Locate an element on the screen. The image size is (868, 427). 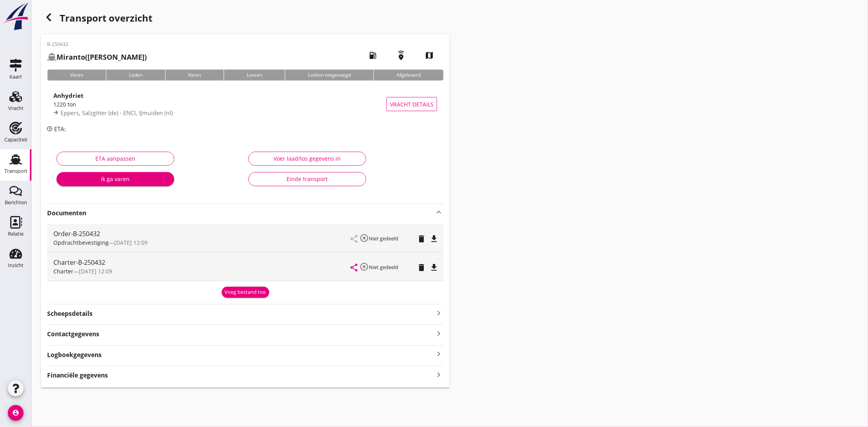
strong: Contactgegevens is located at coordinates (73, 334).